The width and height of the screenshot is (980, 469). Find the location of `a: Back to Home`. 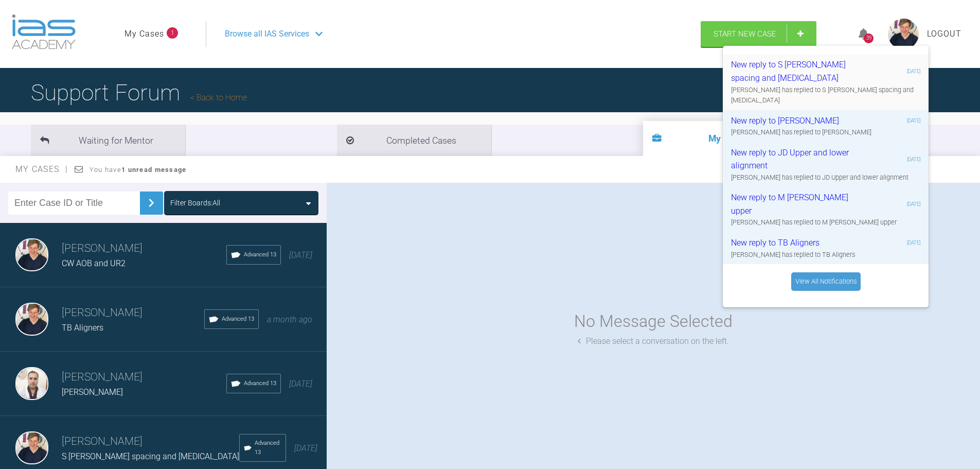

a: Back to Home is located at coordinates (219, 97).